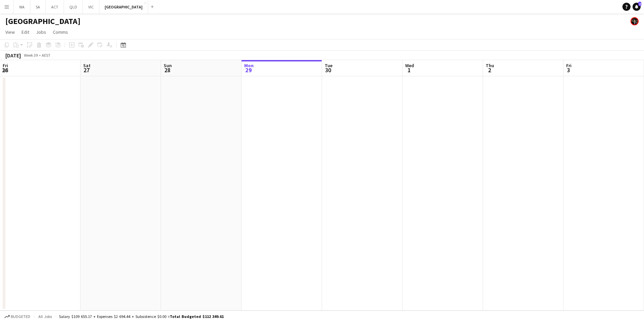  Describe the element at coordinates (10, 32) in the screenshot. I see `span: View` at that location.